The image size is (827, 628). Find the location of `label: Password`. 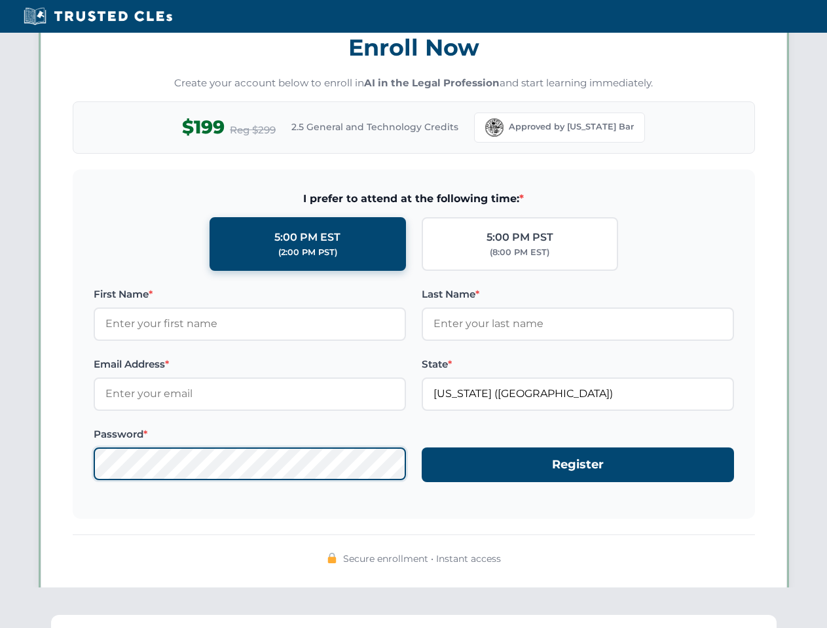

label: Password is located at coordinates (249, 435).